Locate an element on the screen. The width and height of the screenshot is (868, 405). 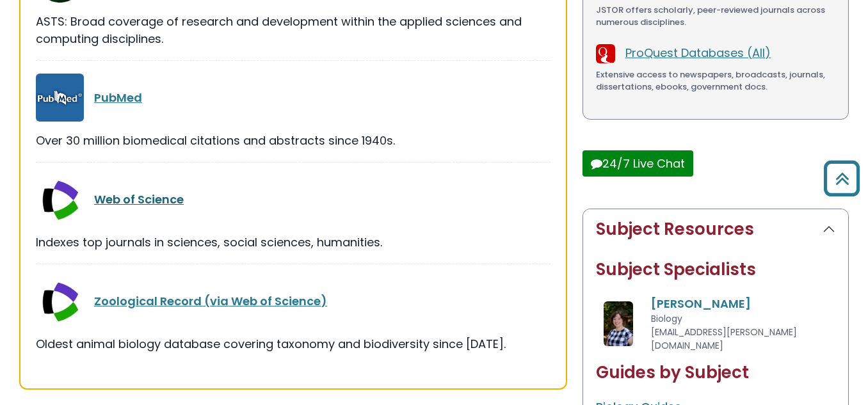
div: ASTS: Broad coverage of research and development within the applied sciences and computing discip... is located at coordinates (293, 30).